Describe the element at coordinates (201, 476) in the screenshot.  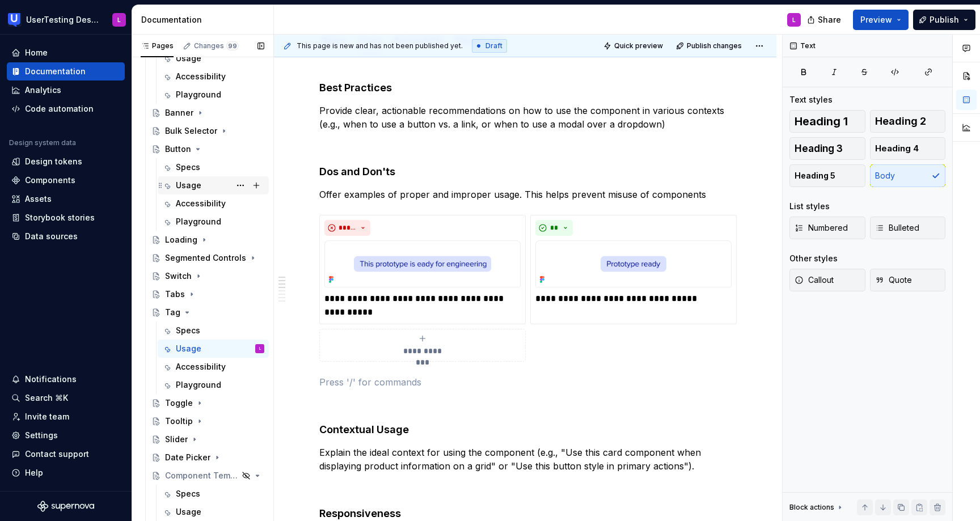
I see `div: Component Template` at that location.